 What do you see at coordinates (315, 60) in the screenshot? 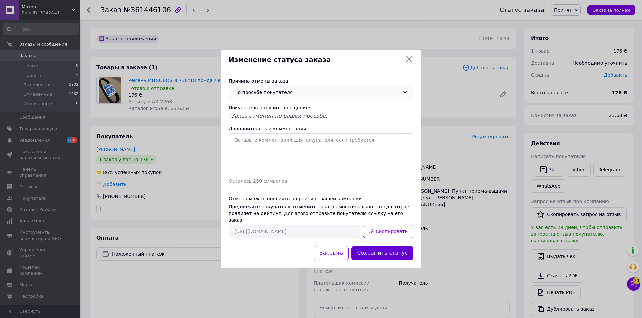
I see `span: Изменение статуса заказа` at bounding box center [315, 60].